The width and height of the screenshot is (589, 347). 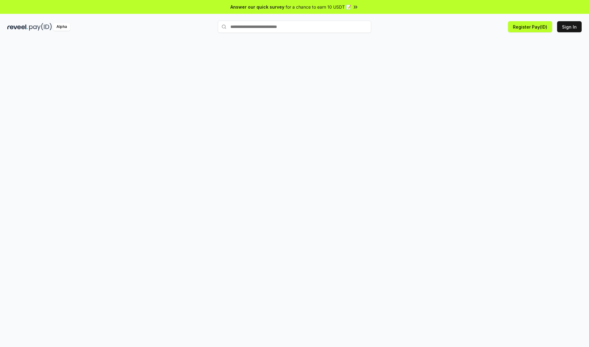 I want to click on span: Answer our quick survey, so click(x=258, y=7).